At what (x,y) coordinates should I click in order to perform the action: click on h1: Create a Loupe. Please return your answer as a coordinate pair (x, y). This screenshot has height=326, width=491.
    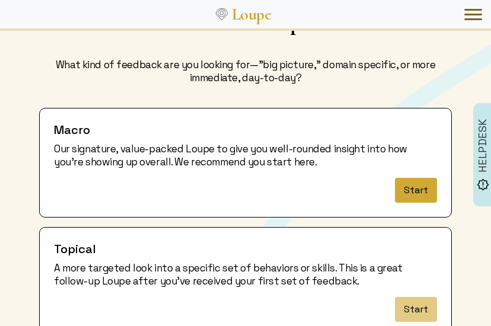
    Looking at the image, I should click on (245, 22).